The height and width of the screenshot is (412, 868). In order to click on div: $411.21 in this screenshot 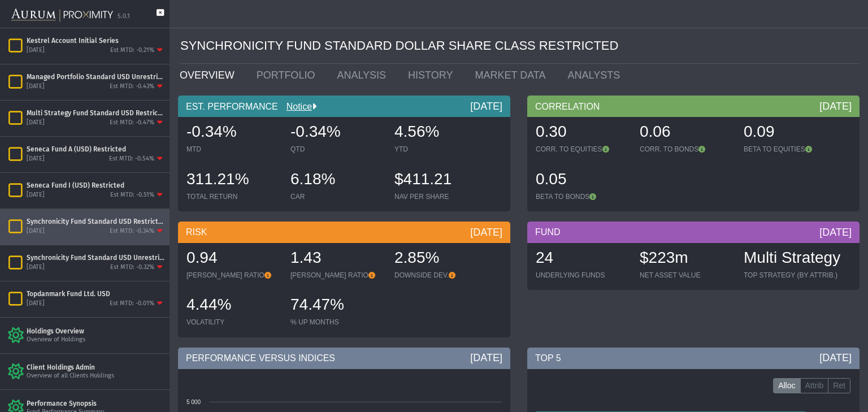, I will do `click(441, 180)`.